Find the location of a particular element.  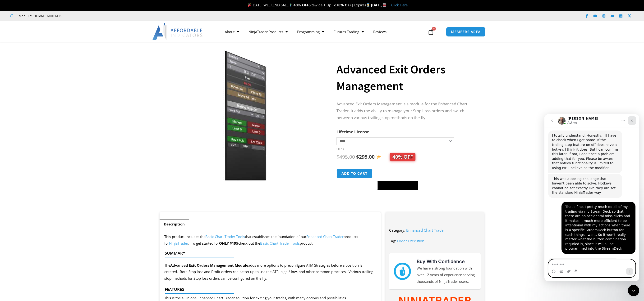

a: Programming is located at coordinates (310, 32).